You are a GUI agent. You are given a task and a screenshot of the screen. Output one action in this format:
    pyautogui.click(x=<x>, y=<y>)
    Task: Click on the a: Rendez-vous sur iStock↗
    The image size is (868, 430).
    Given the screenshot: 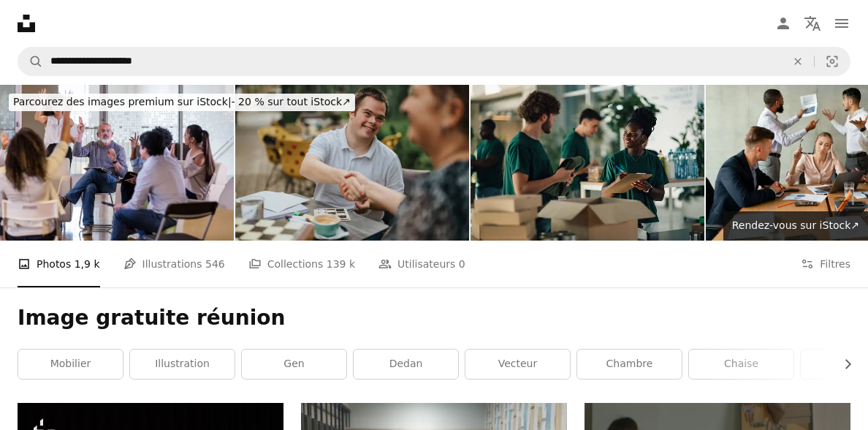 What is the action you would take?
    pyautogui.click(x=796, y=226)
    